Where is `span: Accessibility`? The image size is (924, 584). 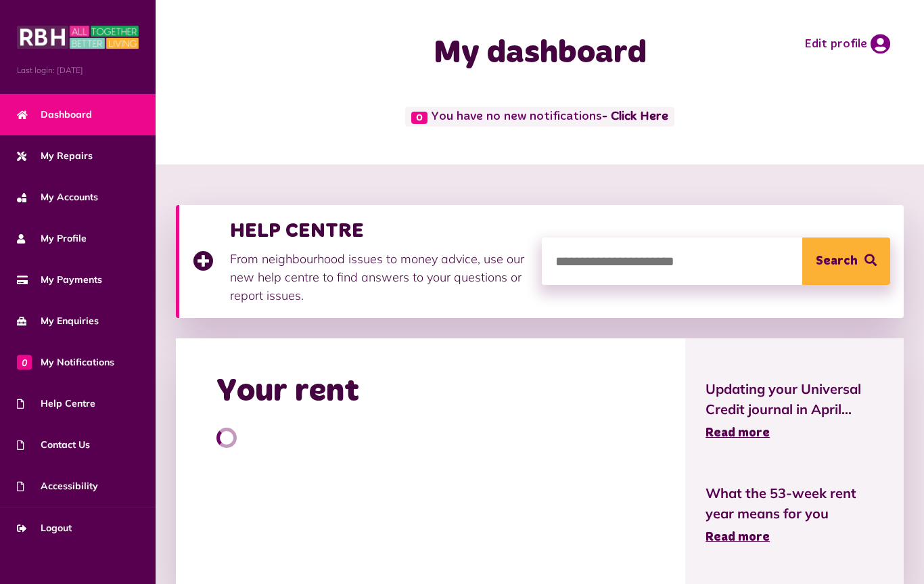
span: Accessibility is located at coordinates (57, 486).